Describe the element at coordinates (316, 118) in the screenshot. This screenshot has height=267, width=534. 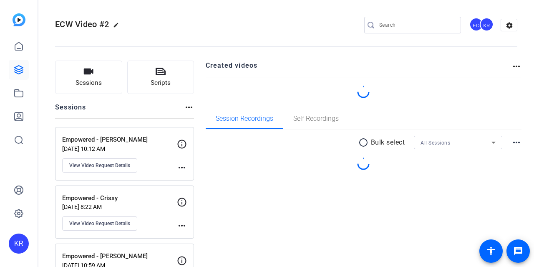
I see `span: Self Recordings` at that location.